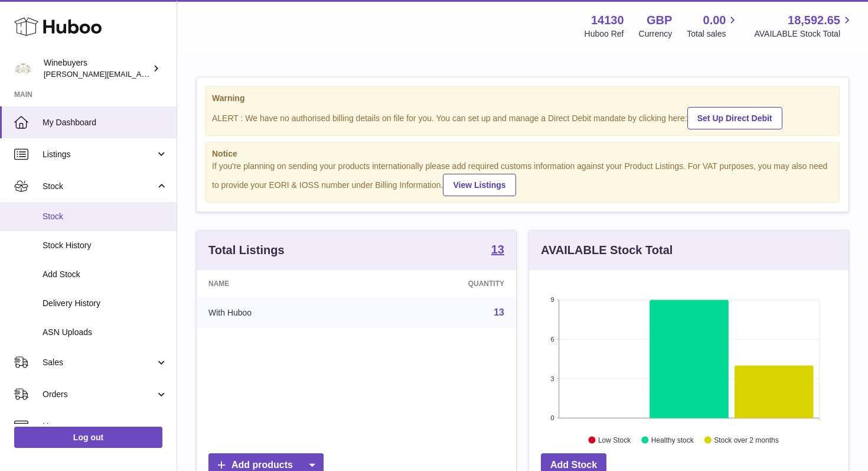 The width and height of the screenshot is (868, 471). What do you see at coordinates (715, 20) in the screenshot?
I see `span: 0.00` at bounding box center [715, 20].